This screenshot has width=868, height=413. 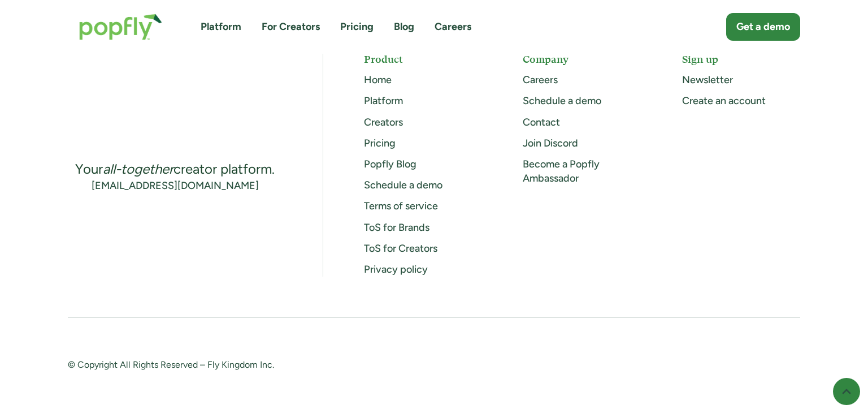 What do you see at coordinates (763, 27) in the screenshot?
I see `a: Get a demo` at bounding box center [763, 27].